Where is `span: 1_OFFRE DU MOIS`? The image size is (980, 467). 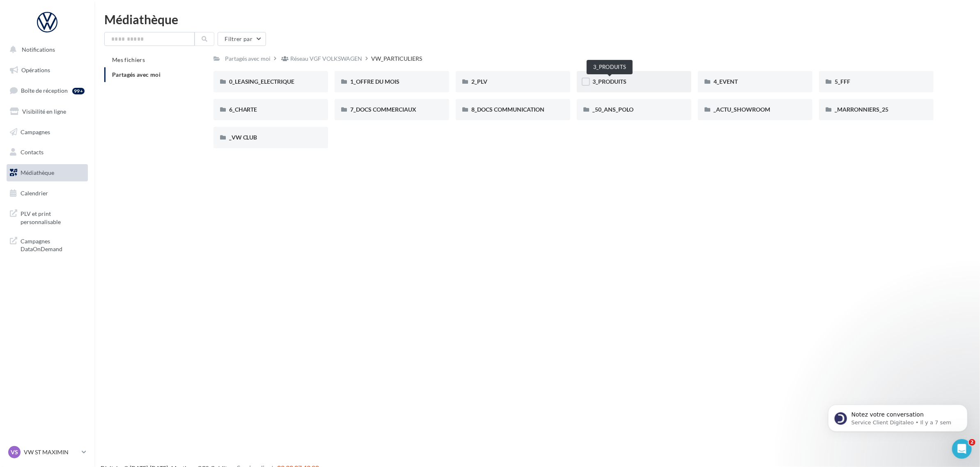 span: 1_OFFRE DU MOIS is located at coordinates (375, 81).